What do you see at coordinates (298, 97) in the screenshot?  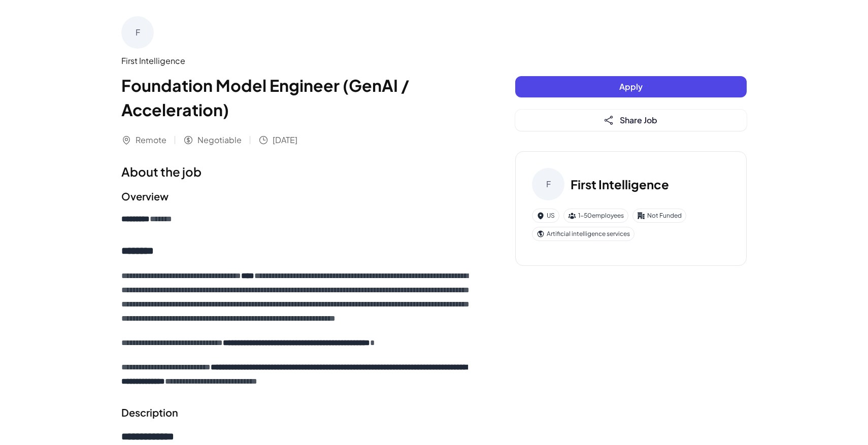 I see `h1: Foundation Model Engineer (GenAI / Acceleration)` at bounding box center [298, 97].